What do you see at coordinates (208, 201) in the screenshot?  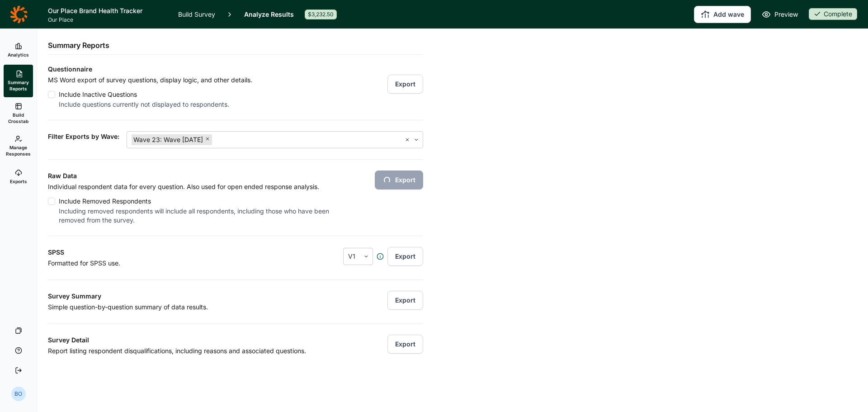 I see `div: Include Removed Respondents` at bounding box center [208, 201].